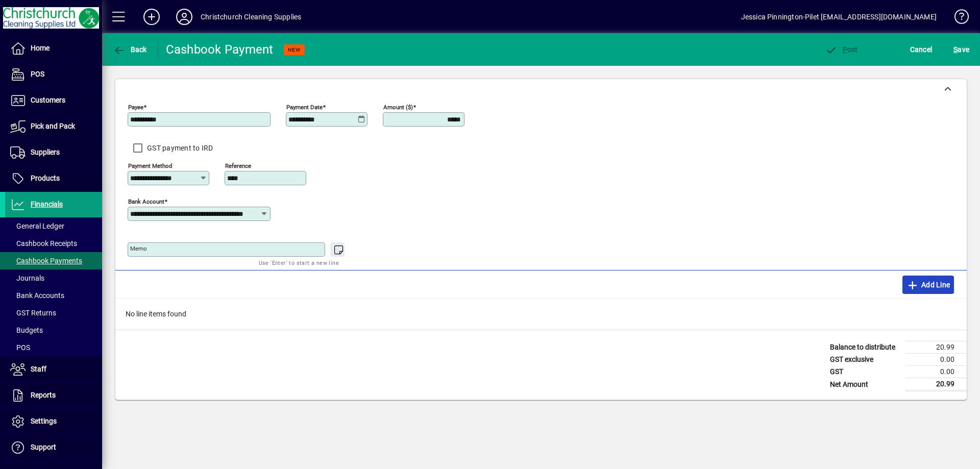 The image size is (980, 469). I want to click on span: Home, so click(40, 48).